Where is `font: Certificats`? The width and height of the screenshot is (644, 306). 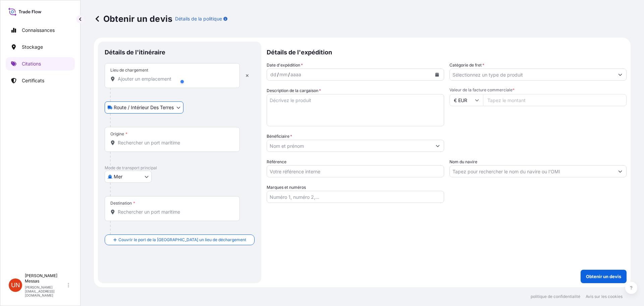 font: Certificats is located at coordinates (33, 80).